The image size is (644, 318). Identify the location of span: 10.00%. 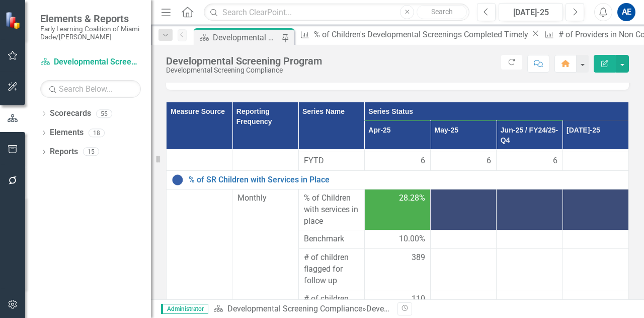
(412, 238).